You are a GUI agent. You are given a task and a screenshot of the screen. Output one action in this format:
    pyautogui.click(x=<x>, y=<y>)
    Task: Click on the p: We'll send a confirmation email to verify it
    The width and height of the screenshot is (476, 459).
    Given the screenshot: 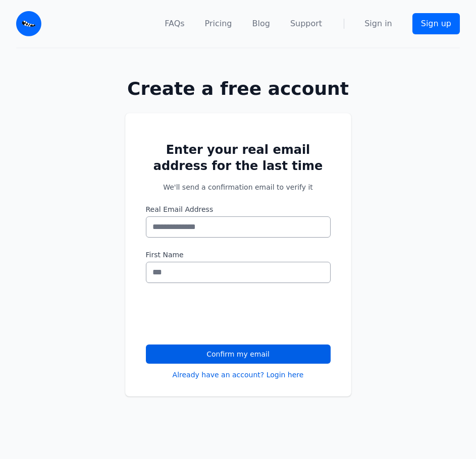 What is the action you would take?
    pyautogui.click(x=238, y=187)
    